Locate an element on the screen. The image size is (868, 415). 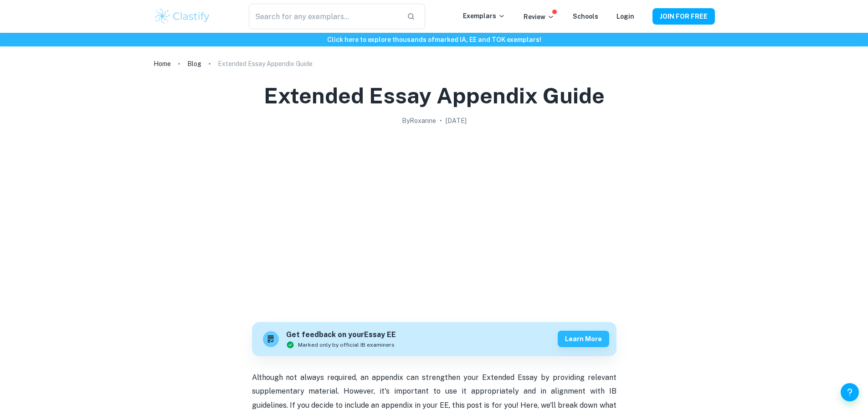
h6: Get feedback on your Essay EE is located at coordinates (341, 335).